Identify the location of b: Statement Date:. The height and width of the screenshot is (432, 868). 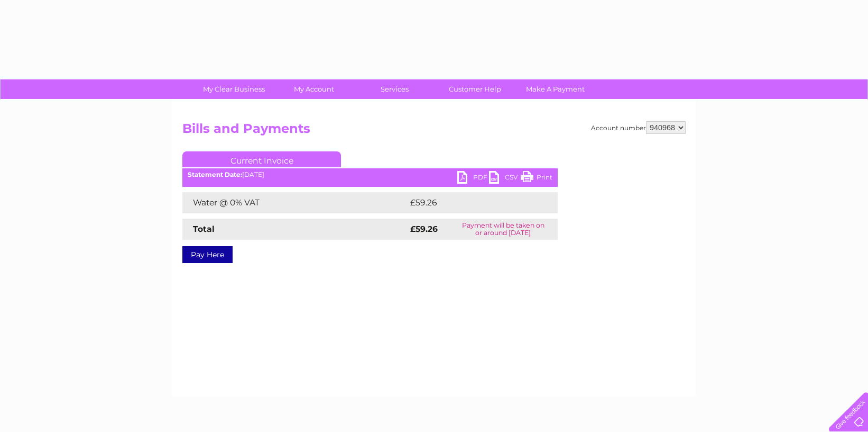
(215, 174).